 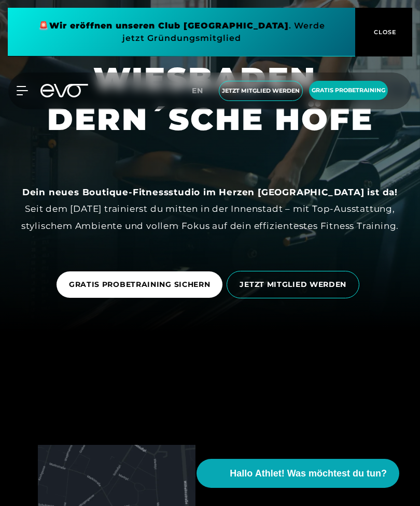 What do you see at coordinates (308, 473) in the screenshot?
I see `span: Hallo Athlet! Was möchtest du tun?` at bounding box center [308, 473].